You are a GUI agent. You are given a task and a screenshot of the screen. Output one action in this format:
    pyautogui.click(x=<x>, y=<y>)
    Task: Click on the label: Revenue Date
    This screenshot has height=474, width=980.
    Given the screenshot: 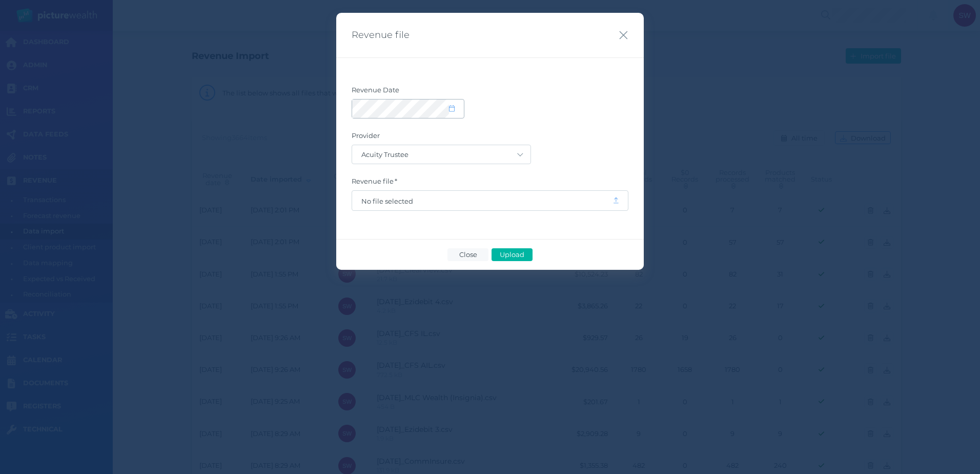 What is the action you would take?
    pyautogui.click(x=490, y=93)
    